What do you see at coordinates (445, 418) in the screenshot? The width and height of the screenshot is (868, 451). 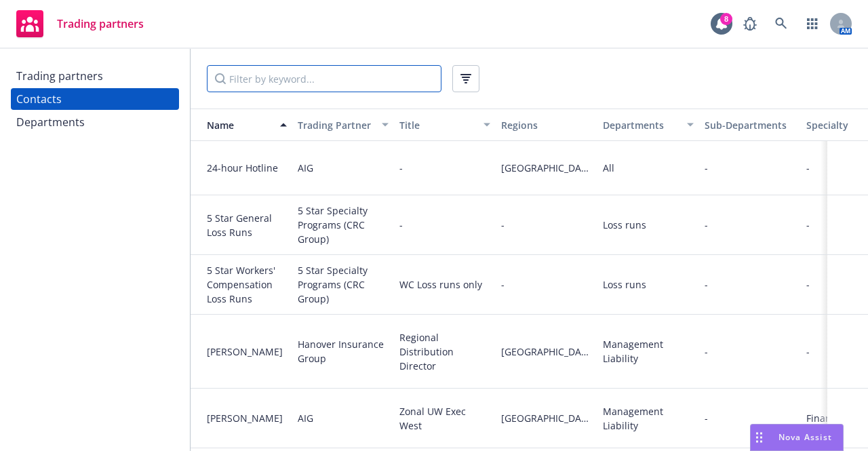 I see `div: Zonal UW Exec West` at bounding box center [445, 418].